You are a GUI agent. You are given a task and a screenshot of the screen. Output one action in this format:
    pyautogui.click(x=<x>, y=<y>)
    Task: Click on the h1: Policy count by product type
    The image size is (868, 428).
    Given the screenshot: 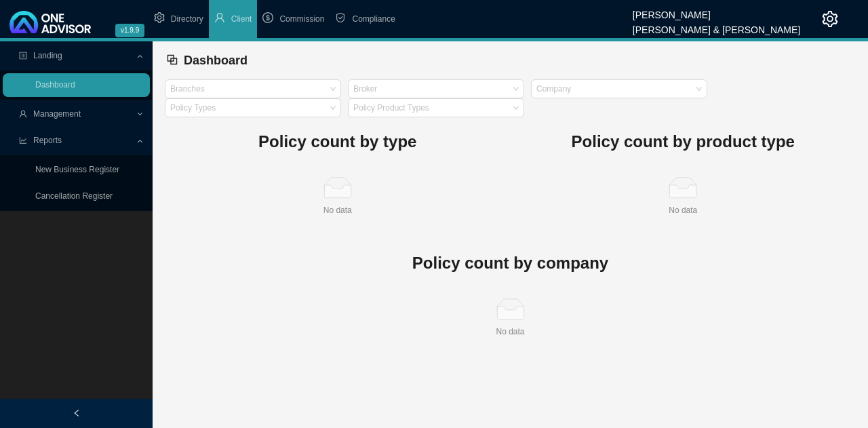 What is the action you would take?
    pyautogui.click(x=684, y=142)
    